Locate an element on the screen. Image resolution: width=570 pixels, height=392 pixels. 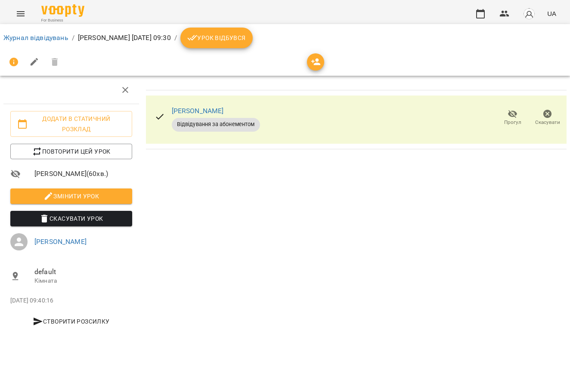
span: Скасувати Урок is located at coordinates (71, 218).